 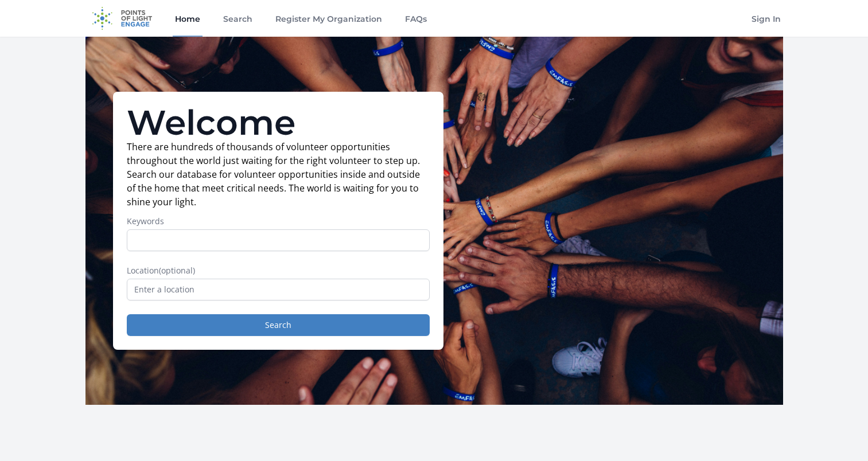 What do you see at coordinates (278, 270) in the screenshot?
I see `label: Location` at bounding box center [278, 270].